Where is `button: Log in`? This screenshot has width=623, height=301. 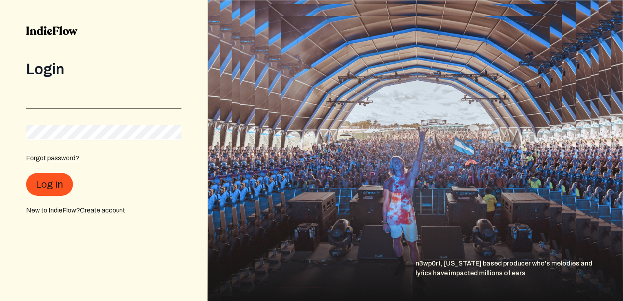 button: Log in is located at coordinates (49, 184).